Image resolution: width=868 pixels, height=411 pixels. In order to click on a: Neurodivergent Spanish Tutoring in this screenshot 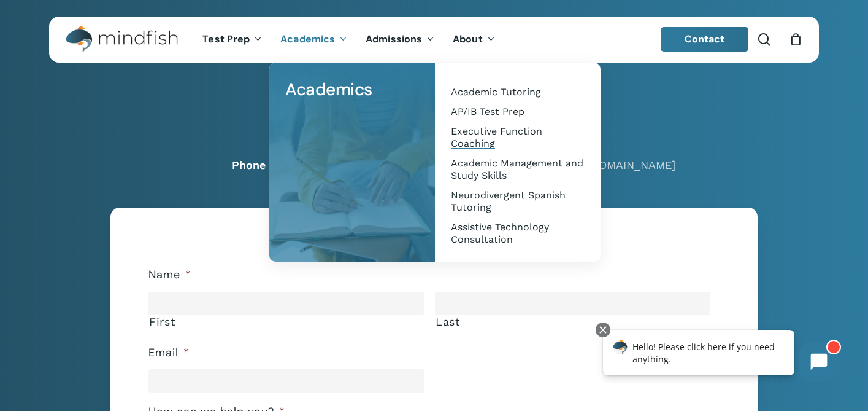, I will do `click(518, 201)`.